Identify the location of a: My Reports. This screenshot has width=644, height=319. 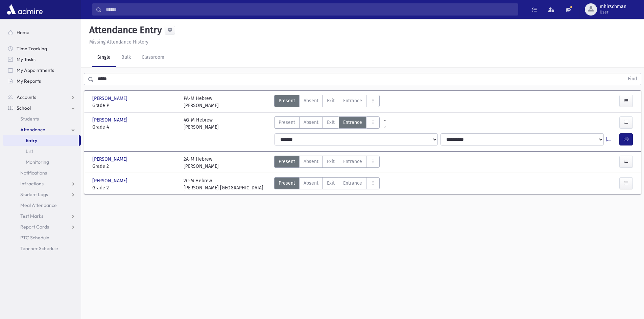
(41, 81).